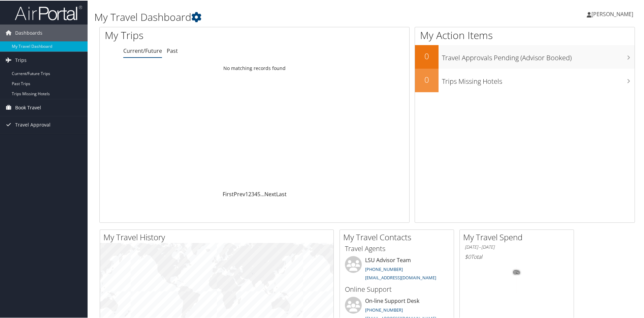 This screenshot has width=644, height=318. I want to click on h3: Trips Missing Hotels, so click(538, 79).